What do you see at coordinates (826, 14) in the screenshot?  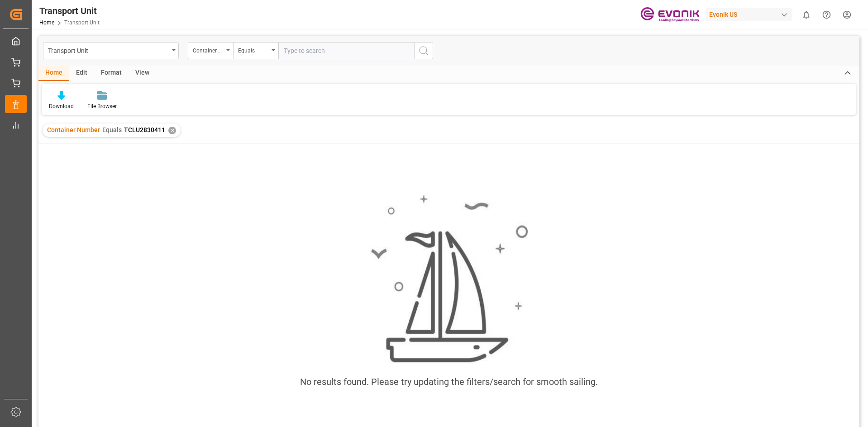 I see `button: Help Center` at bounding box center [826, 14].